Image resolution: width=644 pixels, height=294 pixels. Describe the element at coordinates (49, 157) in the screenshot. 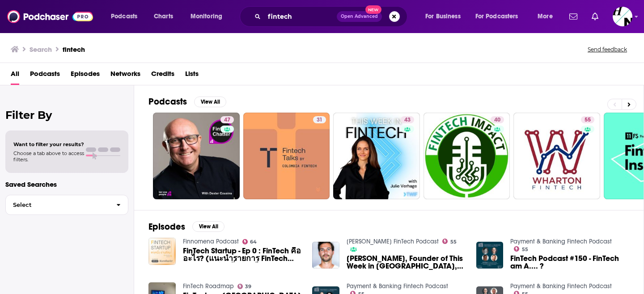

I see `span: Choose a tab above to access filters.` at that location.